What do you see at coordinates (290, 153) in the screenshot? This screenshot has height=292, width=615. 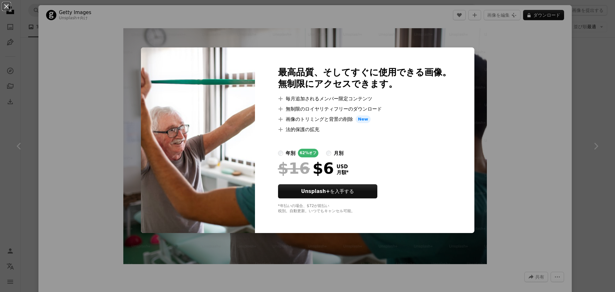 I see `div: 年別` at bounding box center [290, 153].